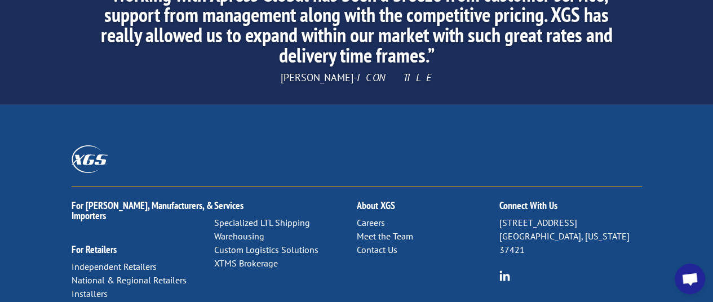  What do you see at coordinates (94, 249) in the screenshot?
I see `a: For Retailers` at bounding box center [94, 249].